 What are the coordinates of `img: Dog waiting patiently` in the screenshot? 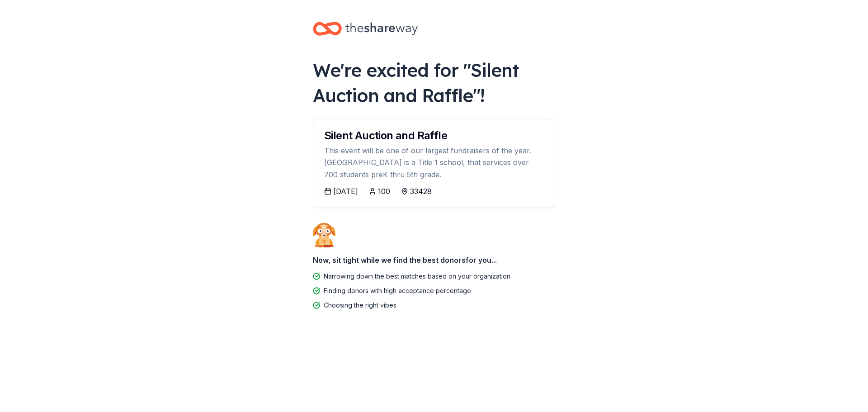 It's located at (324, 235).